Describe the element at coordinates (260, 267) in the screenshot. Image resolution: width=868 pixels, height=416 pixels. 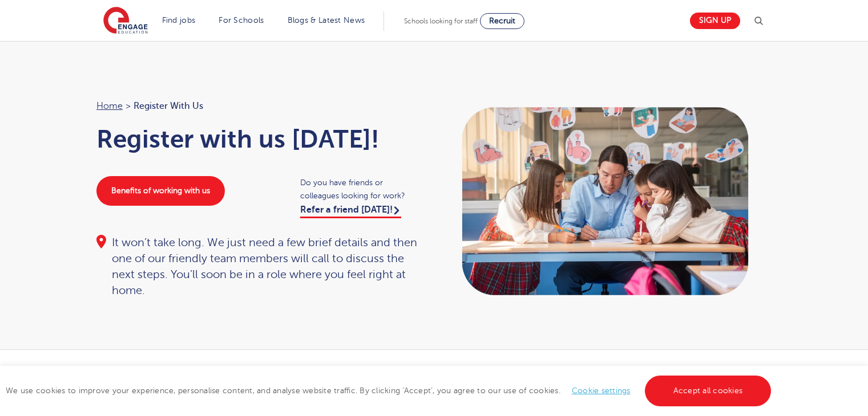
I see `div: It won’t take long. We just need a few brief details and then one of our friendly team members wi...` at that location.